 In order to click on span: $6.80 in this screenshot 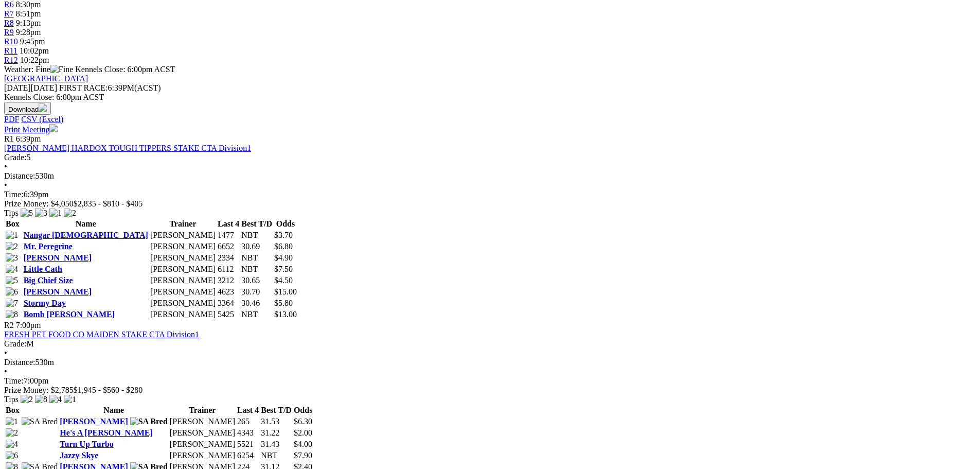, I will do `click(283, 246)`.